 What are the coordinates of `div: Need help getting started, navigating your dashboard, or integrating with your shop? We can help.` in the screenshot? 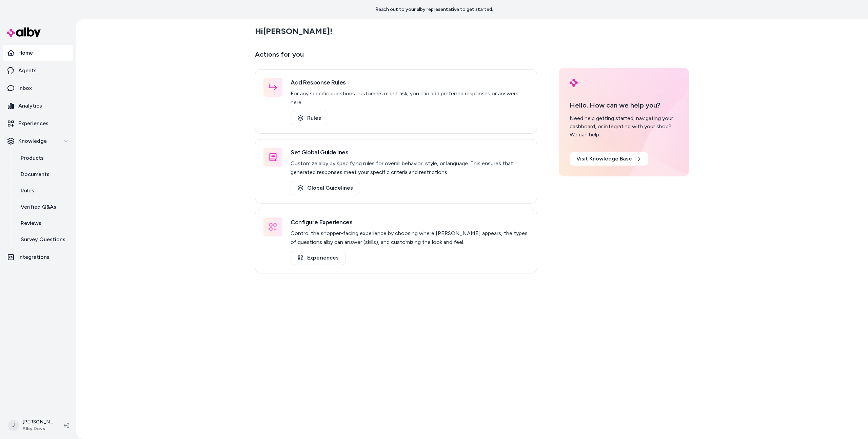 It's located at (624, 127).